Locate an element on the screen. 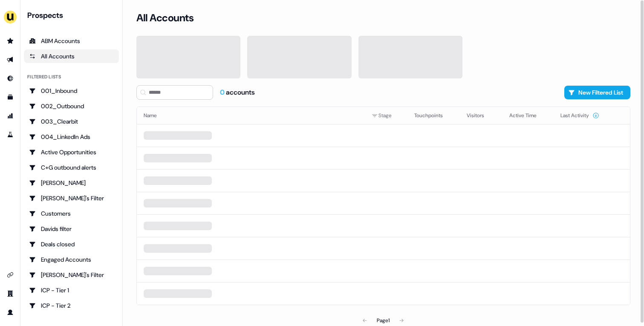 The height and width of the screenshot is (326, 644). div: Filtered lists is located at coordinates (44, 77).